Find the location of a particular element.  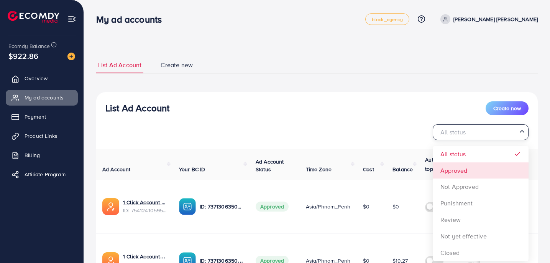

span: Billing is located at coordinates (32, 155).